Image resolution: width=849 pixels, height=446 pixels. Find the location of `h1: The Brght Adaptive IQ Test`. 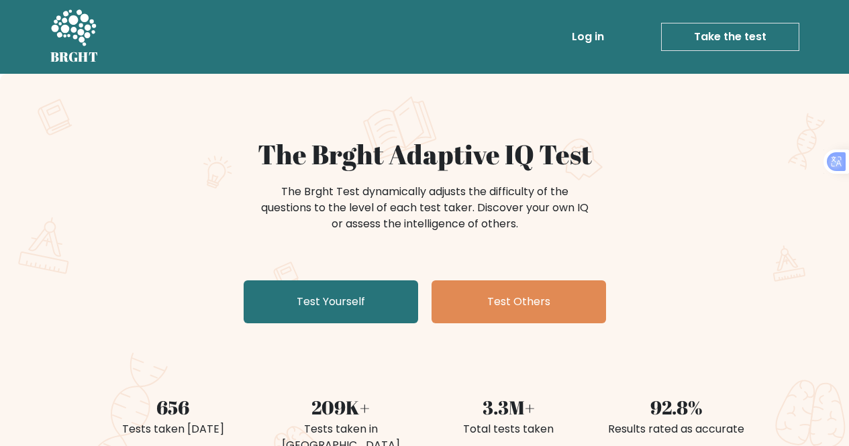

h1: The Brght Adaptive IQ Test is located at coordinates (425, 154).